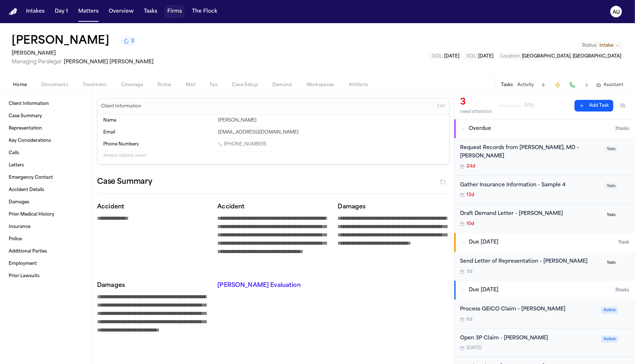 This screenshot has width=635, height=364. What do you see at coordinates (132, 85) in the screenshot?
I see `span: Coverage` at bounding box center [132, 85].